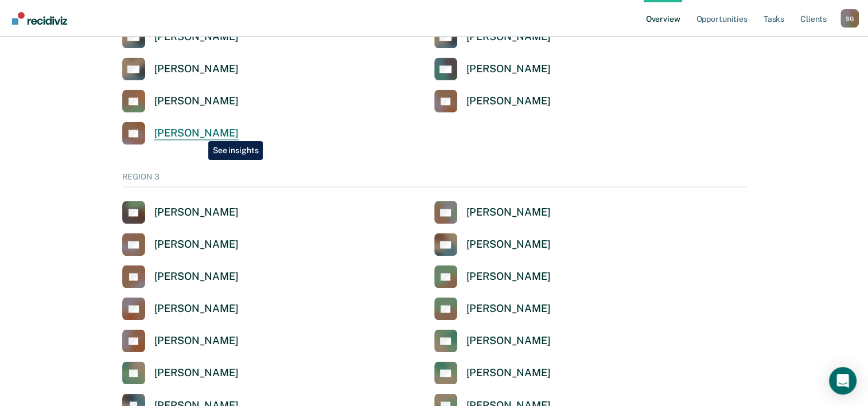 Image resolution: width=868 pixels, height=406 pixels. I want to click on img: Recidiviz, so click(39, 18).